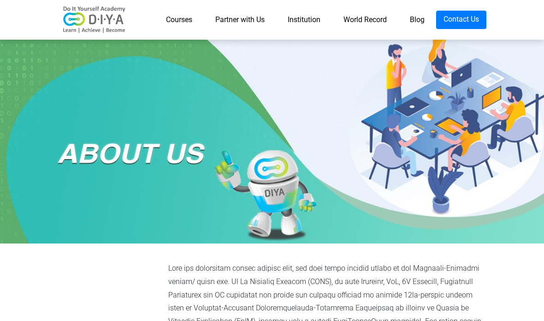  I want to click on a: Partner with Us, so click(240, 20).